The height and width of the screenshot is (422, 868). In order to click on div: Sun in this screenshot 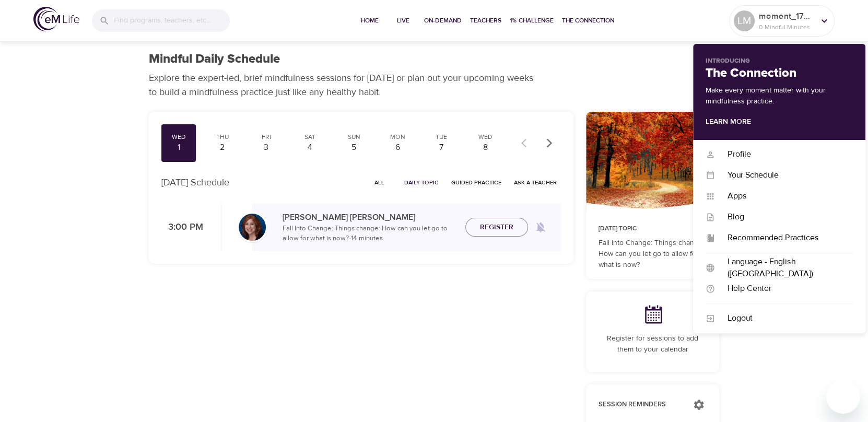, I will do `click(354, 137)`.